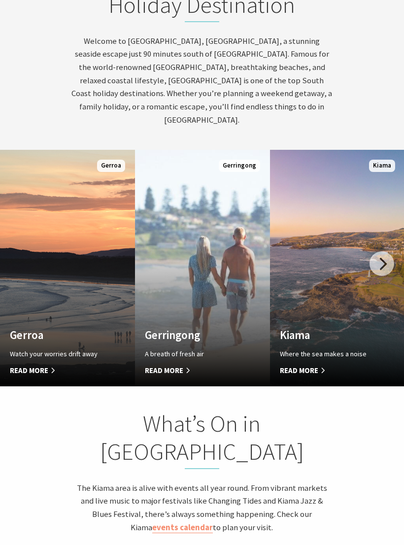  Describe the element at coordinates (327, 335) in the screenshot. I see `h4: Kiama` at that location.